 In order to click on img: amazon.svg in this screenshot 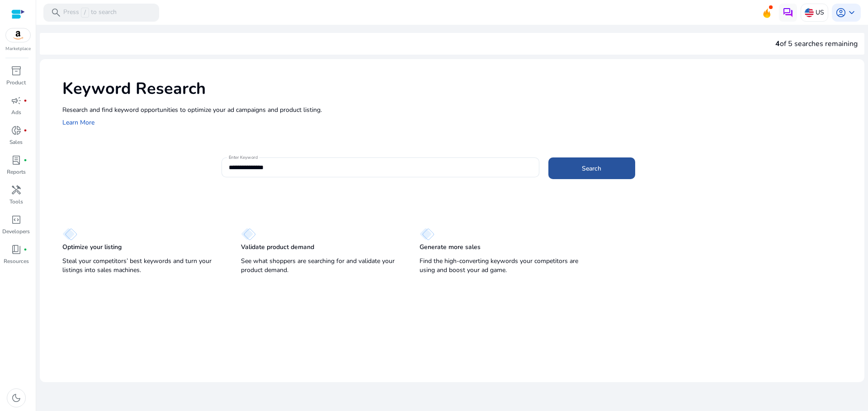, I will do `click(18, 36)`.